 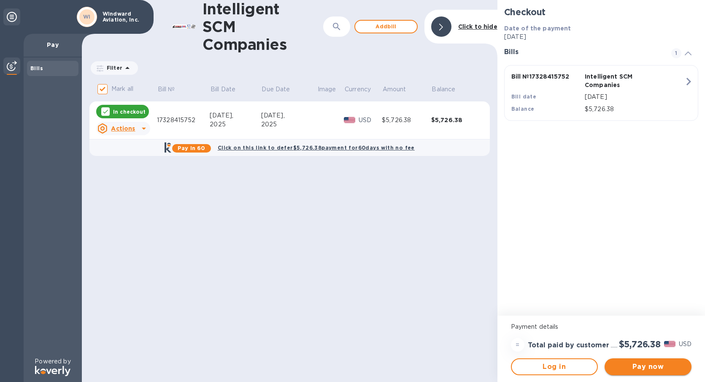 I want to click on span: Due Date, so click(x=281, y=89).